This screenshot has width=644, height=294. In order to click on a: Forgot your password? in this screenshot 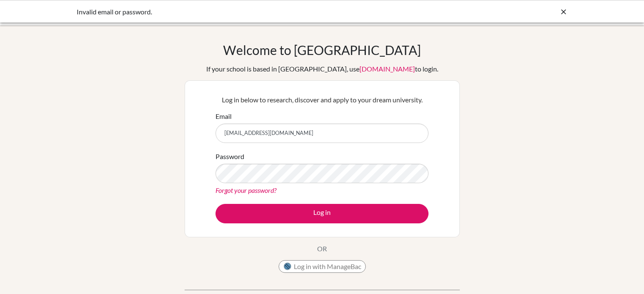, I will do `click(246, 190)`.